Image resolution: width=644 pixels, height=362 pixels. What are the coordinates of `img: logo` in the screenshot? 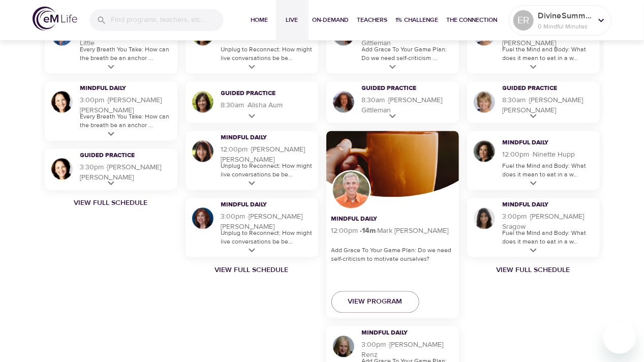 It's located at (55, 18).